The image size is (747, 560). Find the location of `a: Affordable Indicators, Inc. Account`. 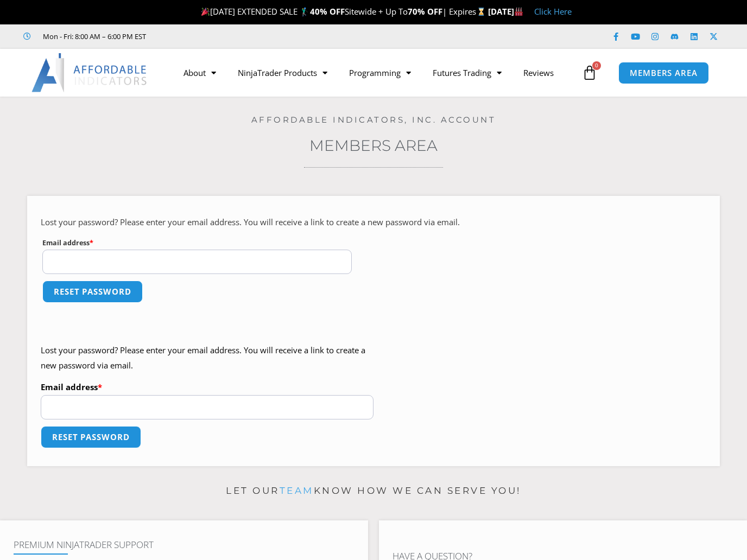

a: Affordable Indicators, Inc. Account is located at coordinates (374, 120).